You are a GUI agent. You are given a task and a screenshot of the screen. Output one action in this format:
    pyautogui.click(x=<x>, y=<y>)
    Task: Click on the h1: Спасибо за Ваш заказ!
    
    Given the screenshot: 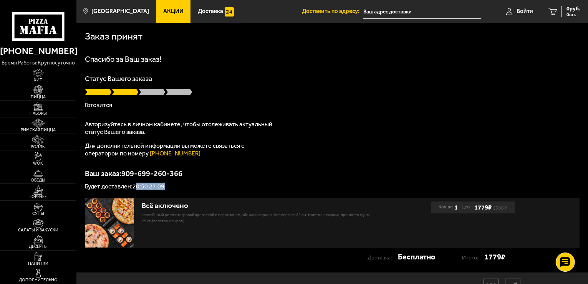 What is the action you would take?
    pyautogui.click(x=332, y=59)
    